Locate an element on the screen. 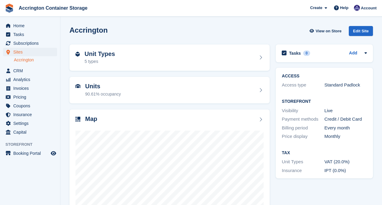 The width and height of the screenshot is (382, 205). div: 0 is located at coordinates (306, 53).